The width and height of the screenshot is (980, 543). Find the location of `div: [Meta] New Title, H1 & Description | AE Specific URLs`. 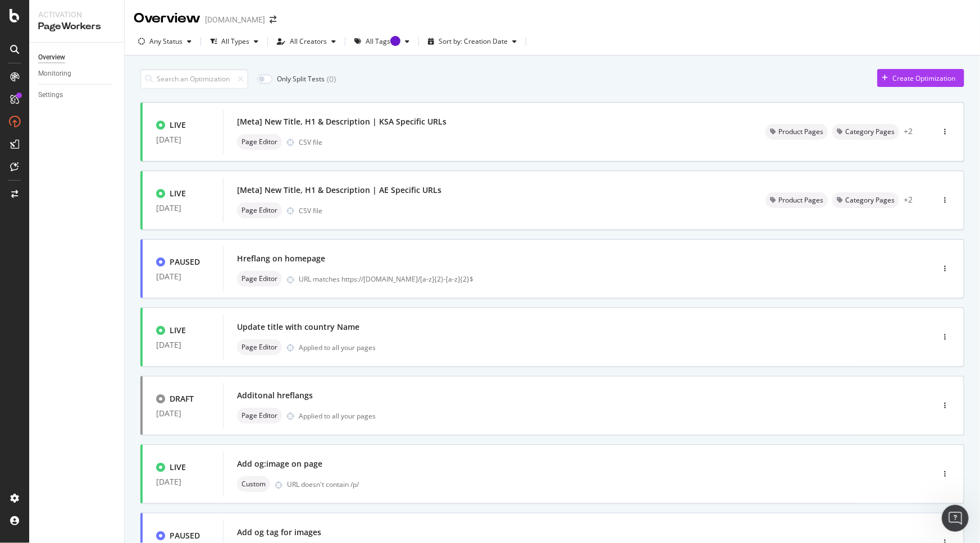

div: [Meta] New Title, H1 & Description | AE Specific URLs is located at coordinates (339, 190).